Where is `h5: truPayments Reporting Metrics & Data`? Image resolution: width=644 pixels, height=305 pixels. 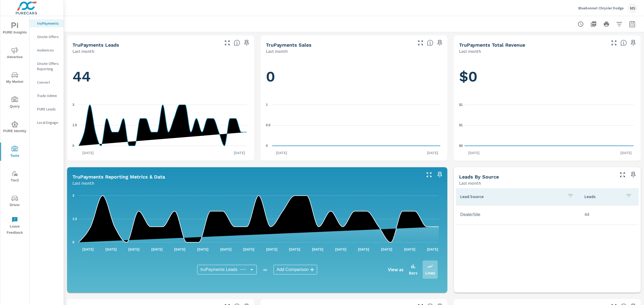 h5: truPayments Reporting Metrics & Data is located at coordinates (118, 177).